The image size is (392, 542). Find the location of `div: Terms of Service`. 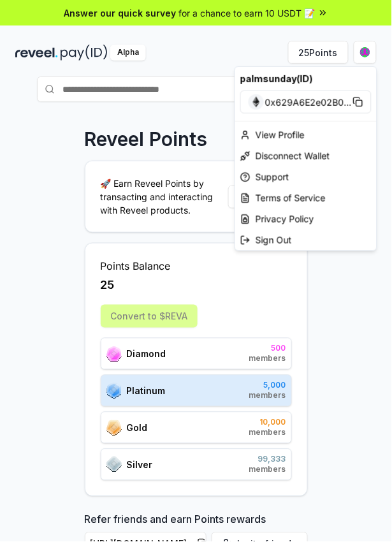

div: Terms of Service is located at coordinates (306, 197).